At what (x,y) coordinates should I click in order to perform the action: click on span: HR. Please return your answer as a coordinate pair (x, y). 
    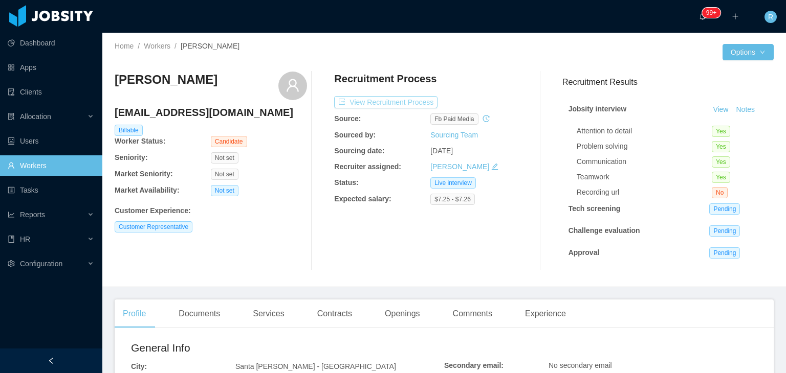
    Looking at the image, I should click on (25, 239).